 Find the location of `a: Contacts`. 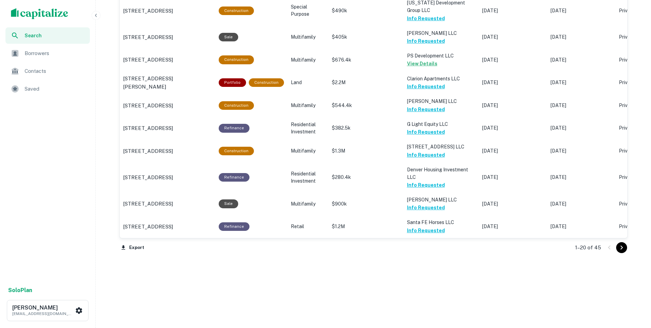

a: Contacts is located at coordinates (48, 71).